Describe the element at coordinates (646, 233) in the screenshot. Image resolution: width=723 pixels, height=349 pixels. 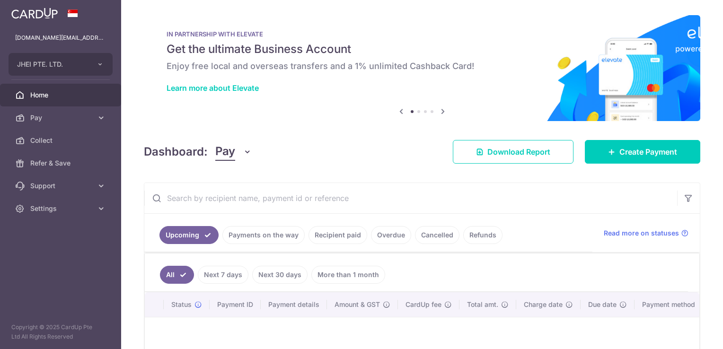
I see `a: Read more on statuses` at that location.